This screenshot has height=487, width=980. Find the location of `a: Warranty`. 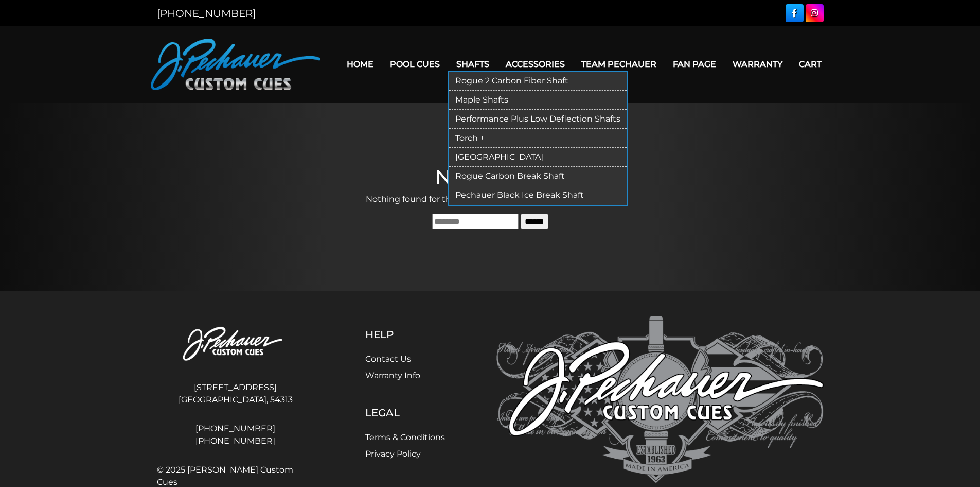

a: Warranty is located at coordinates (757, 63).